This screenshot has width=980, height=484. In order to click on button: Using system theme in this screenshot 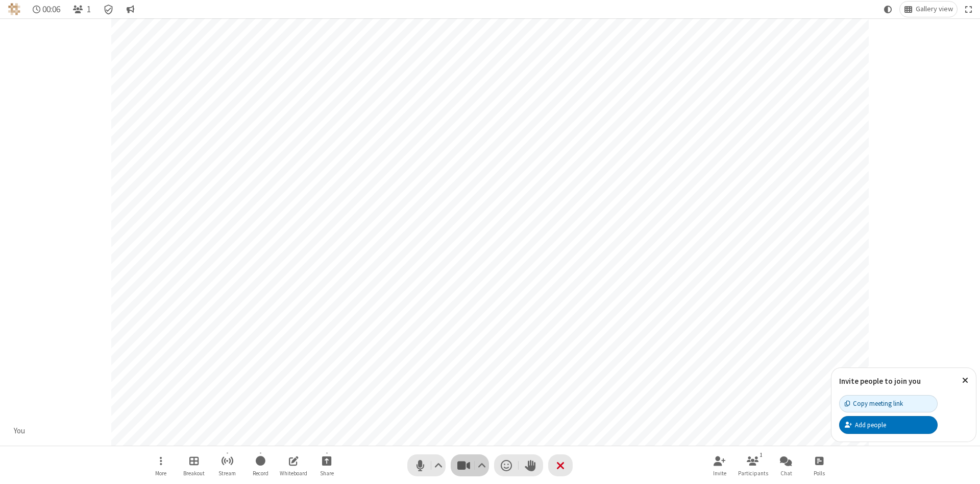, I will do `click(888, 10)`.